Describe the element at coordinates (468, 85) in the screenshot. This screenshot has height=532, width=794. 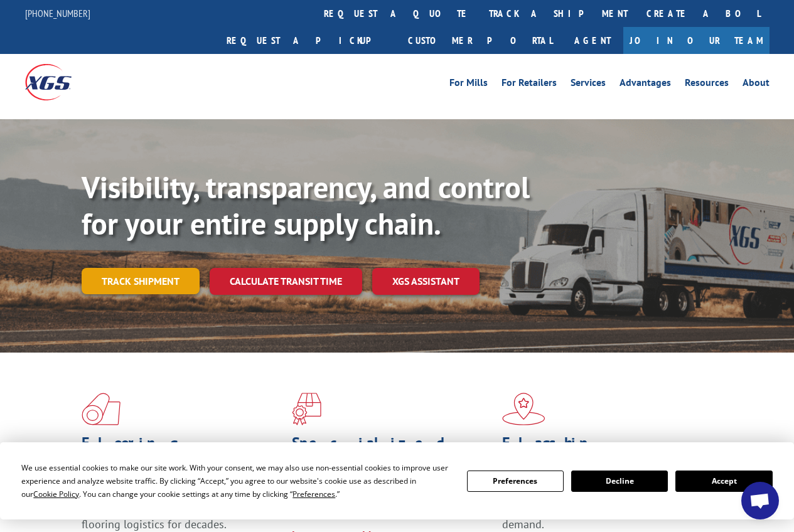
I see `a: For Mills` at that location.